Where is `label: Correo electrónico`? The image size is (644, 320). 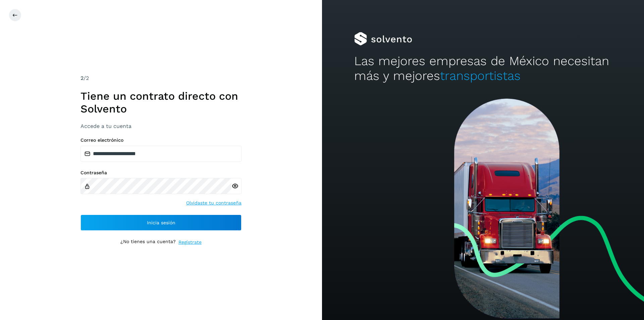
label: Correo electrónico is located at coordinates (161, 140).